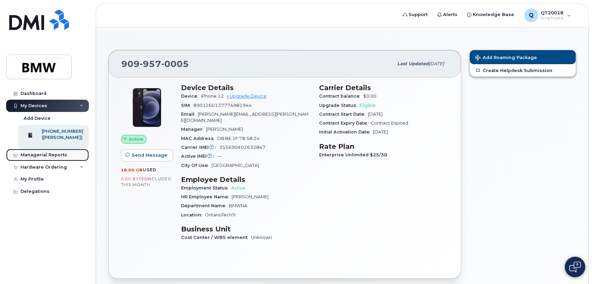 The width and height of the screenshot is (592, 284). Describe the element at coordinates (150, 170) in the screenshot. I see `span: used` at that location.